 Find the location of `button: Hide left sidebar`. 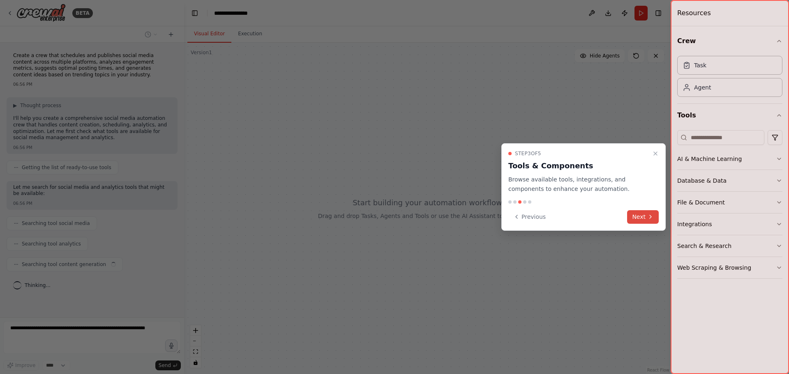

button: Hide left sidebar is located at coordinates (195, 13).